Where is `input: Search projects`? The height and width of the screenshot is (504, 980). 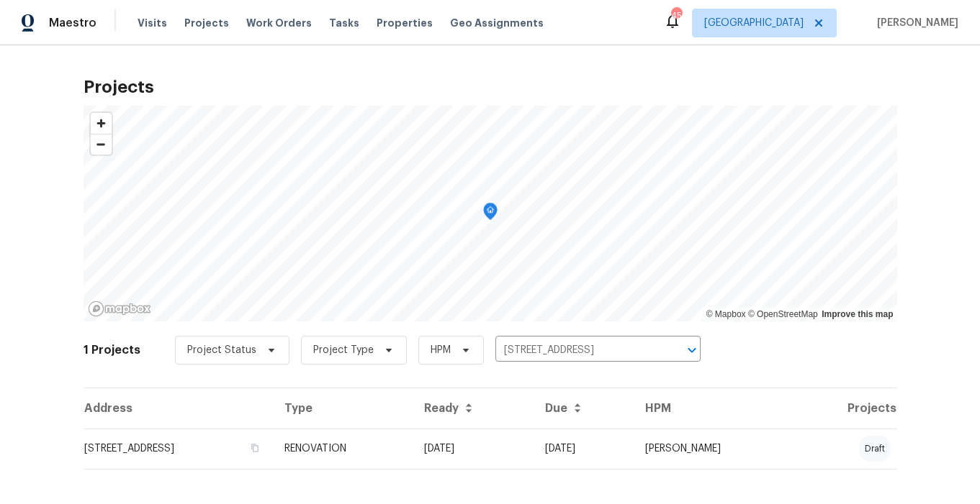 input: Search projects is located at coordinates (577, 351).